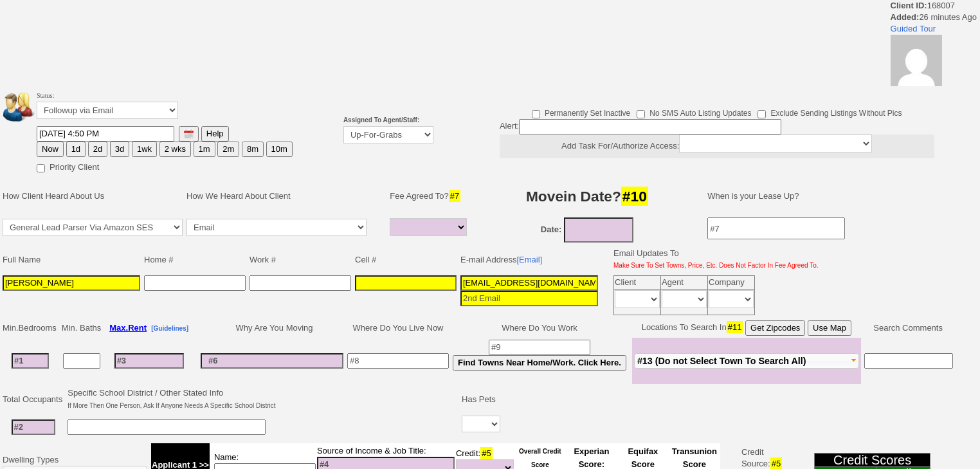 The image size is (980, 469). I want to click on span: #11, so click(735, 327).